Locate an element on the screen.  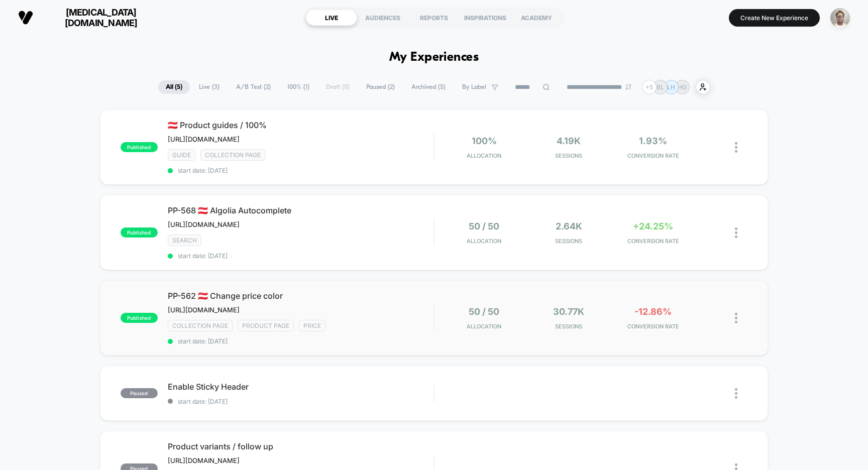
span: By Label is located at coordinates (474, 87).